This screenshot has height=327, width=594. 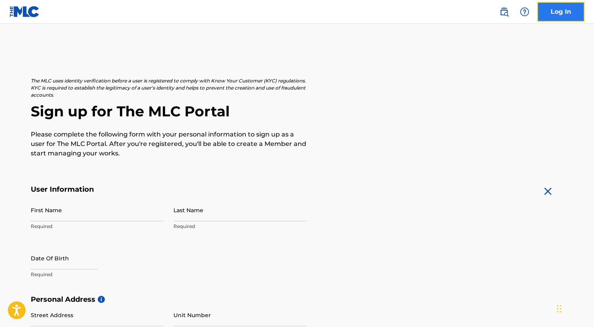 What do you see at coordinates (525, 12) in the screenshot?
I see `div: Help` at bounding box center [525, 12].